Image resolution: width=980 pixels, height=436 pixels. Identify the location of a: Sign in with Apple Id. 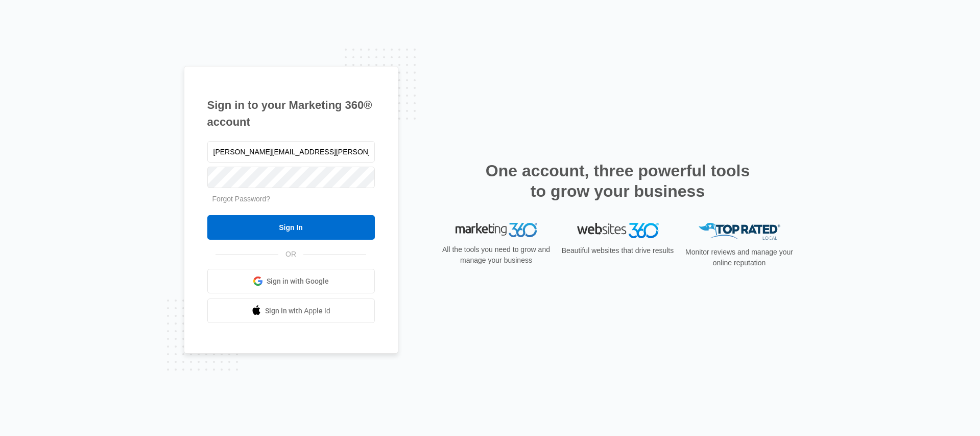
(291, 311).